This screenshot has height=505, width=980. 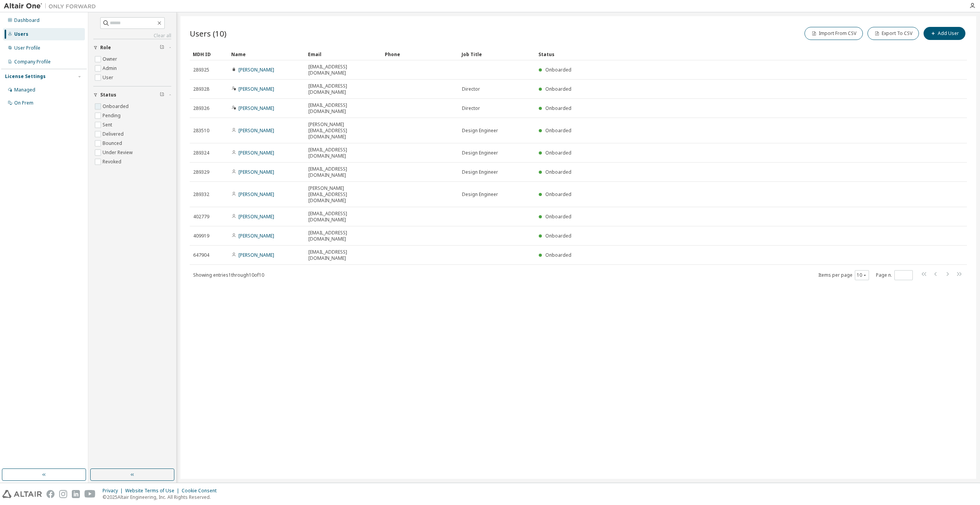 I want to click on img: linkedin.svg, so click(x=76, y=494).